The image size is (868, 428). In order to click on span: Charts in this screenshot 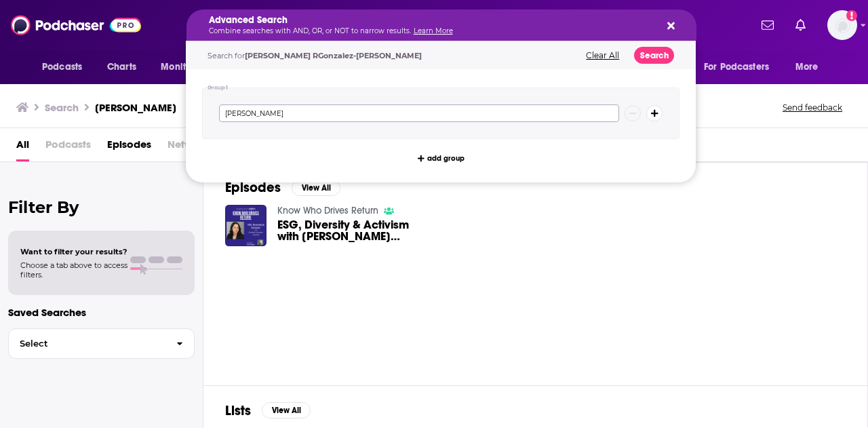, I will do `click(122, 67)`.